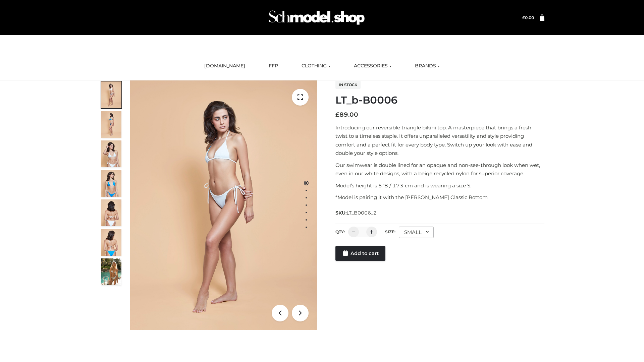 The width and height of the screenshot is (644, 362). I want to click on span: SKU:, so click(357, 213).